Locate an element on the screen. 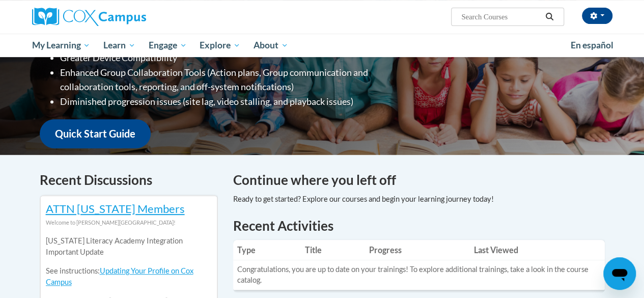  button: Account Settings is located at coordinates (597, 15).